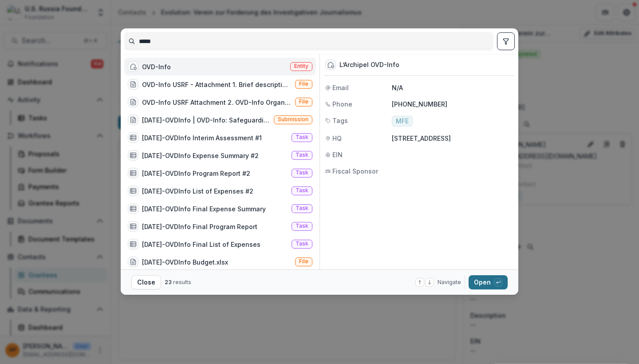 This screenshot has height=364, width=639. What do you see at coordinates (488, 282) in the screenshot?
I see `button: Open` at bounding box center [488, 282].